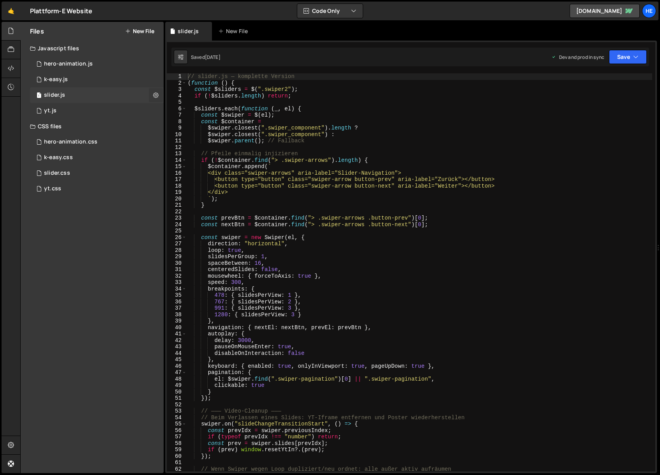  What do you see at coordinates (177, 231) in the screenshot?
I see `div: 25` at bounding box center [177, 231].